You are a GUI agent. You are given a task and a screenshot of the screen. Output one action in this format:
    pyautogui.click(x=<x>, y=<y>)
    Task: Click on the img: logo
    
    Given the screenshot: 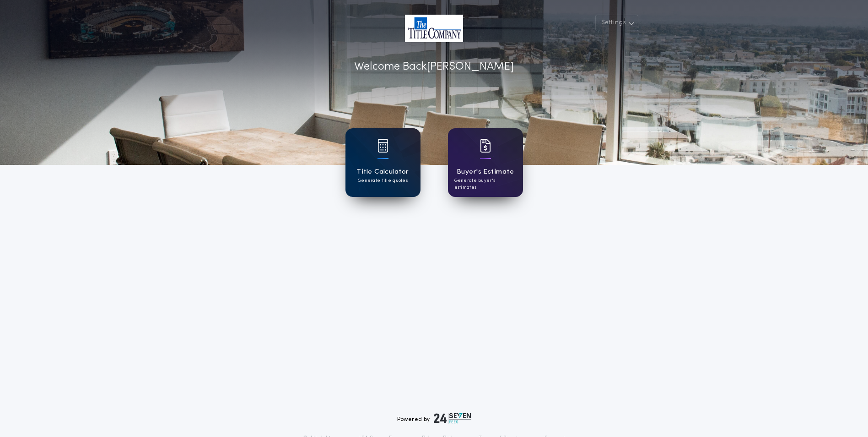 What is the action you would take?
    pyautogui.click(x=453, y=418)
    